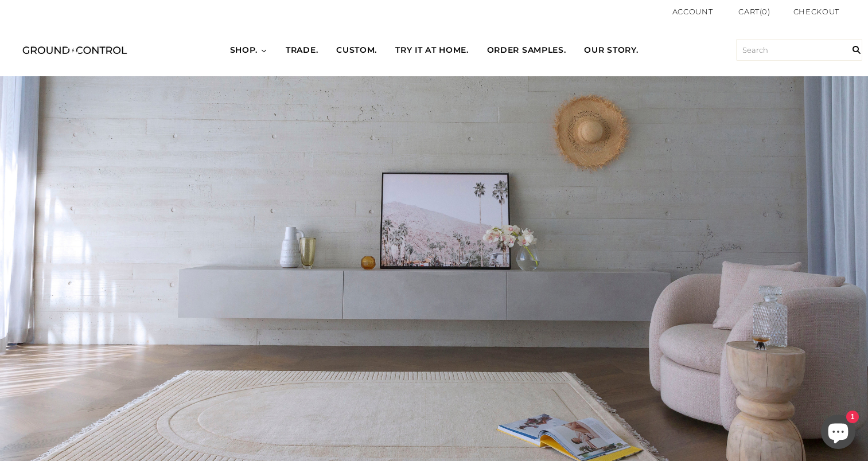  Describe the element at coordinates (432, 50) in the screenshot. I see `span: TRY IT AT HOME.` at that location.